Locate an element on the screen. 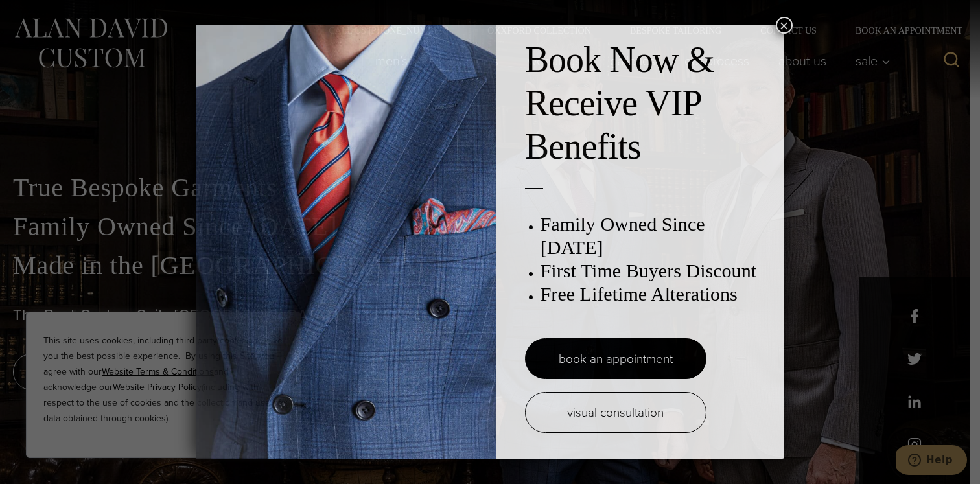 The height and width of the screenshot is (484, 980). h3: First Time Buyers Discount is located at coordinates (656, 270).